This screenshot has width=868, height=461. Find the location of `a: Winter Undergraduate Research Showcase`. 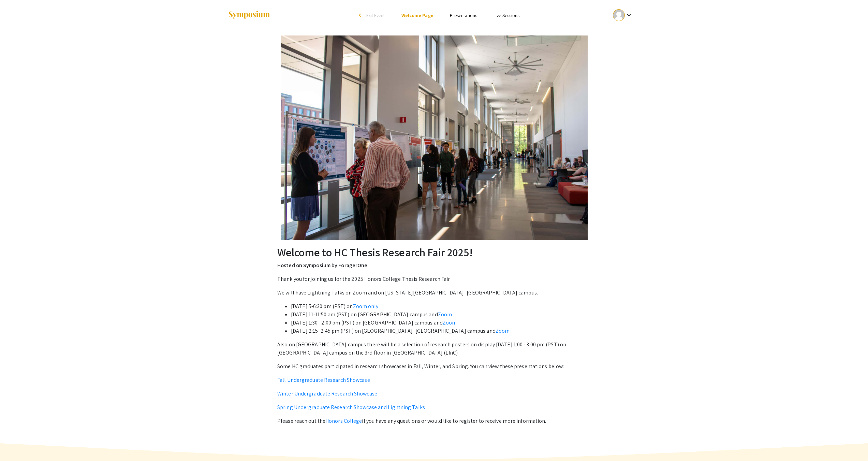

a: Winter Undergraduate Research Showcase is located at coordinates (327, 393).